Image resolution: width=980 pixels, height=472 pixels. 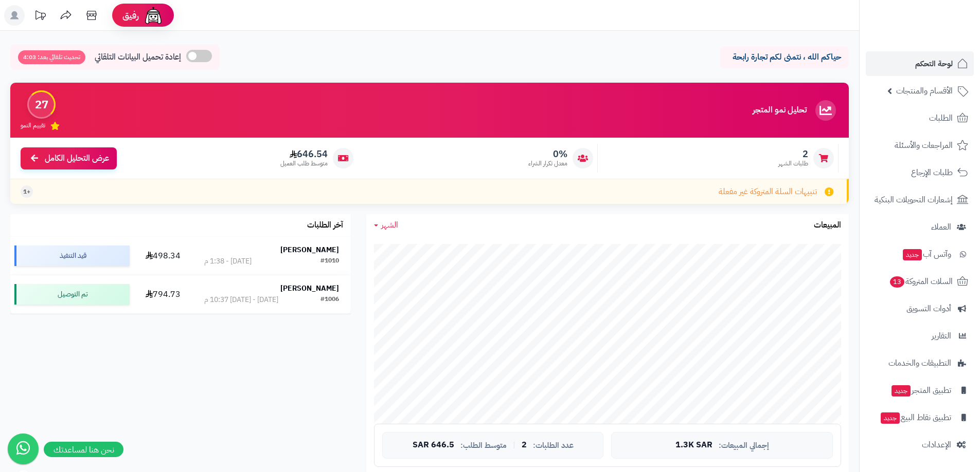 What do you see at coordinates (33, 125) in the screenshot?
I see `span: تقييم النمو` at bounding box center [33, 125].